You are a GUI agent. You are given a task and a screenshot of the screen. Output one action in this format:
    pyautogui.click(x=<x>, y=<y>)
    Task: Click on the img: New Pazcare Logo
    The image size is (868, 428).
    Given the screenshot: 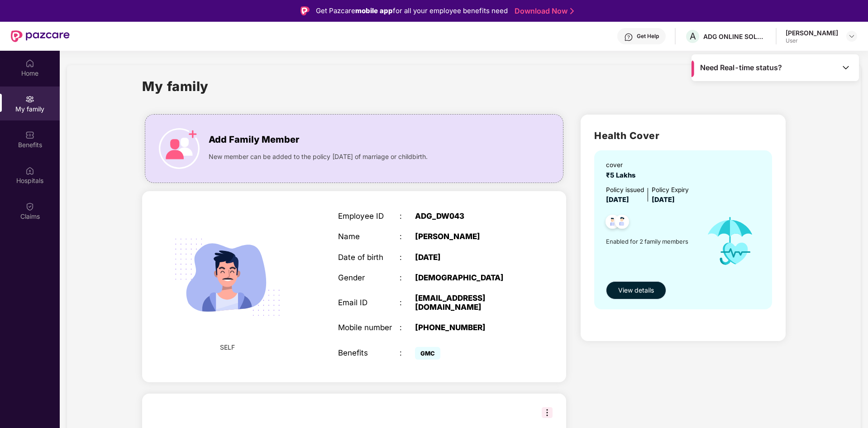 What is the action you would take?
    pyautogui.click(x=40, y=36)
    